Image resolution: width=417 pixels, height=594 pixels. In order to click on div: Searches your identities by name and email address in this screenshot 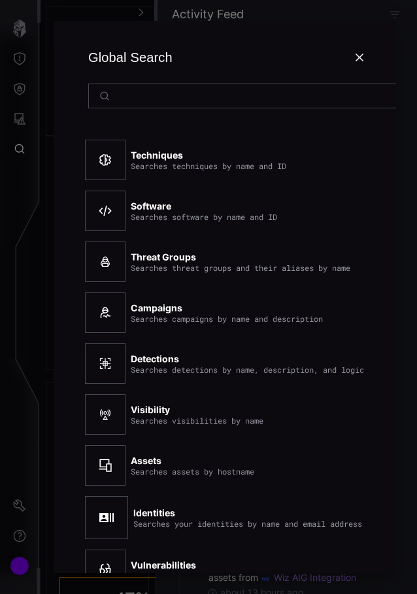, I will do `click(248, 524)`.